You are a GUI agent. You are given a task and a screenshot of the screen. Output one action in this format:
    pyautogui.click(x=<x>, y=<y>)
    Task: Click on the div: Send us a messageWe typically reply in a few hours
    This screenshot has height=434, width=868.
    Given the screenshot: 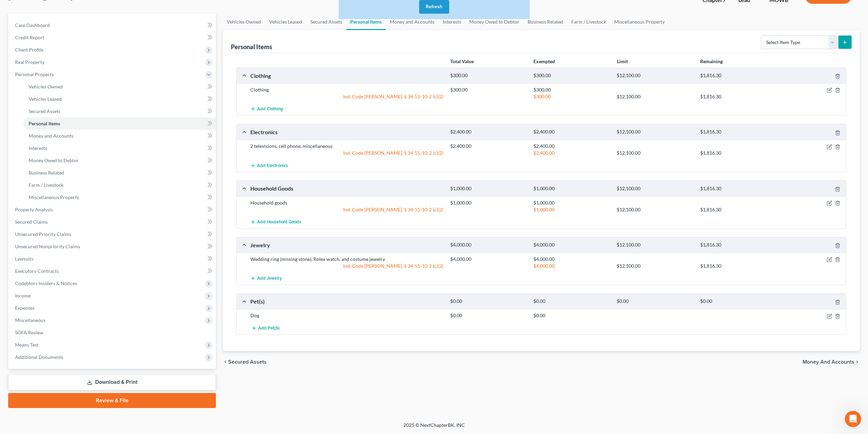 What is the action you would take?
    pyautogui.click(x=69, y=93)
    